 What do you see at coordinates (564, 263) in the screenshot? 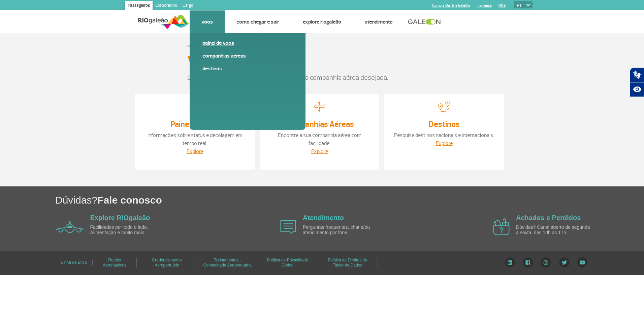
I see `img: Twitter` at bounding box center [564, 263].